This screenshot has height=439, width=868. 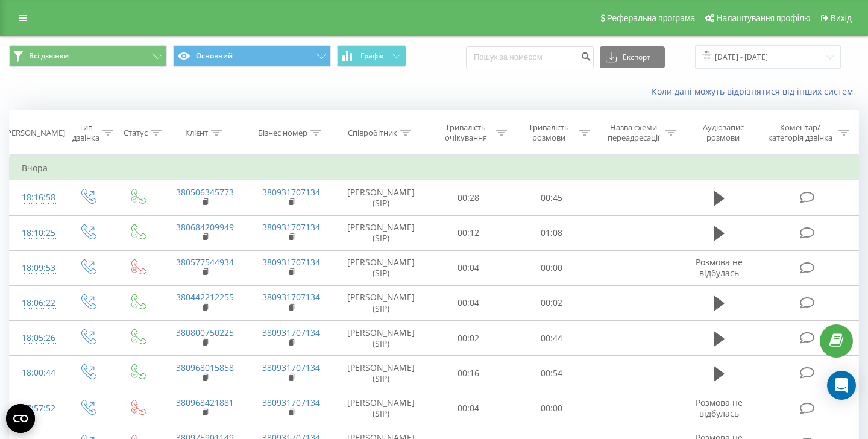 What do you see at coordinates (205, 227) in the screenshot?
I see `a: 380684209949` at bounding box center [205, 227].